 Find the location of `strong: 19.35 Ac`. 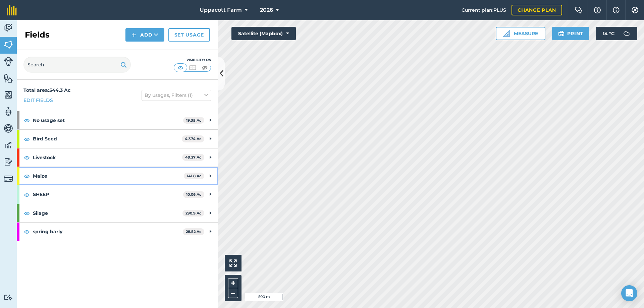

strong: 19.35 Ac is located at coordinates (194, 120).